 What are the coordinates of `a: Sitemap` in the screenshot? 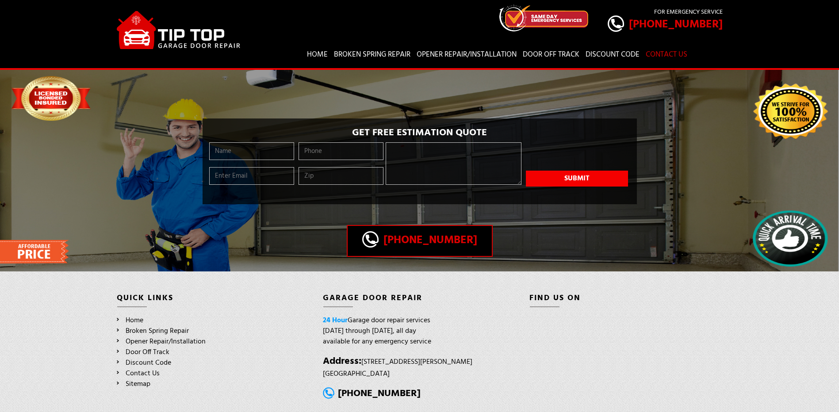 It's located at (136, 384).